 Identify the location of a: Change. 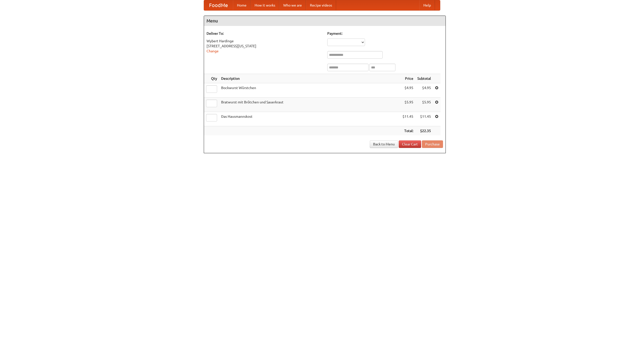
(213, 51).